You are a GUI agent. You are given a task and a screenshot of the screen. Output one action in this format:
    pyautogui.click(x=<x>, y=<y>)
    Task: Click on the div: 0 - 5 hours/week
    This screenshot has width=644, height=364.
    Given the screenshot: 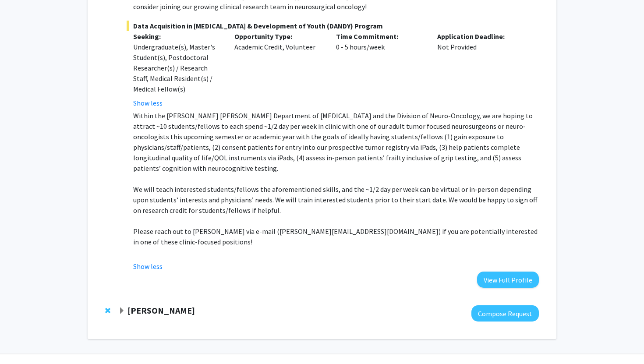 What is the action you would take?
    pyautogui.click(x=380, y=70)
    